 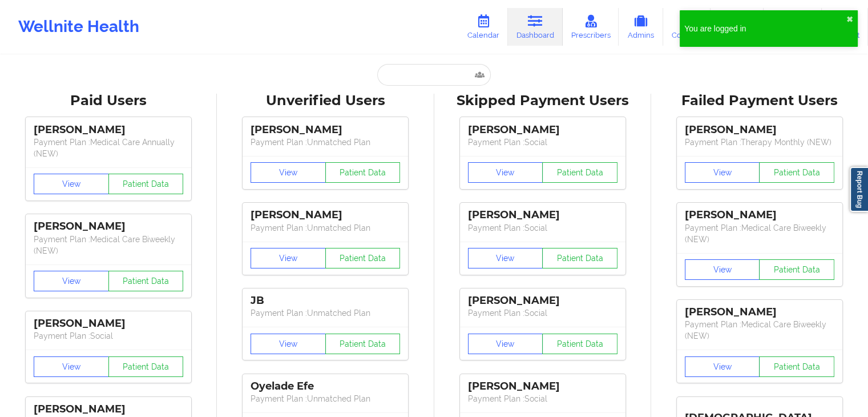 What do you see at coordinates (760, 101) in the screenshot?
I see `div: Failed Payment Users` at bounding box center [760, 101].